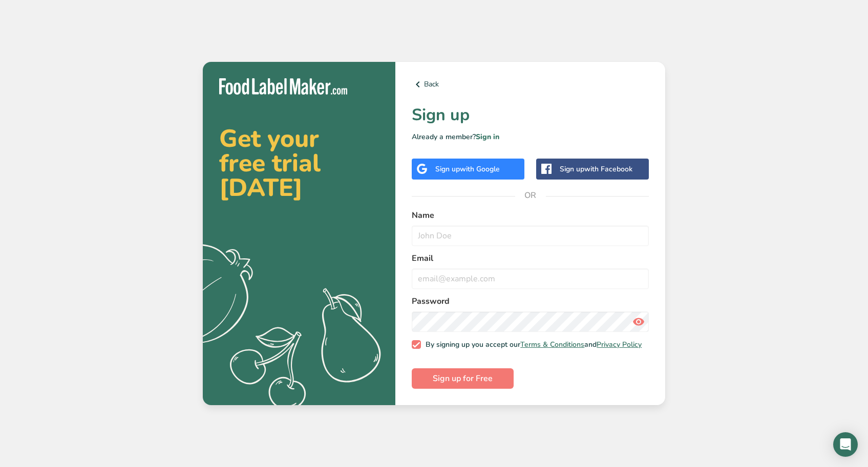 The height and width of the screenshot is (467, 868). What do you see at coordinates (462, 378) in the screenshot?
I see `span: Sign up for Free` at bounding box center [462, 378].